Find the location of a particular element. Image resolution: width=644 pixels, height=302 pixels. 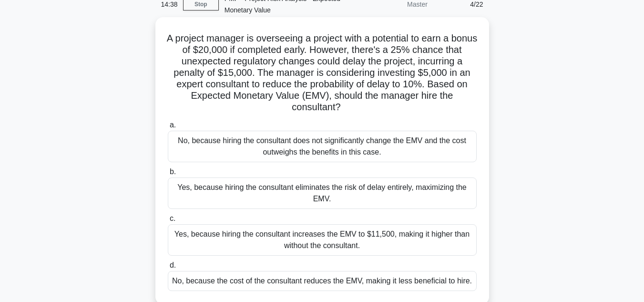

div: No, because hiring the consultant does not significantly change the EMV and the cost outweighs th... is located at coordinates (322, 146).